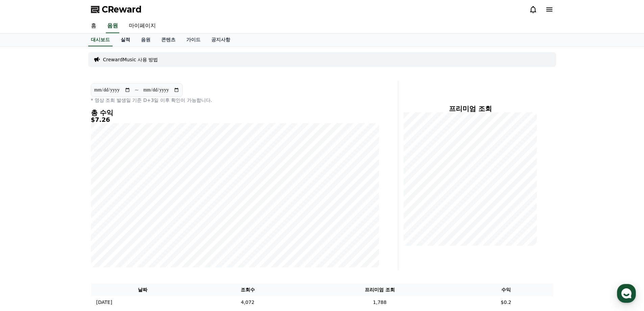 The image size is (644, 311). What do you see at coordinates (66, 228) in the screenshot?
I see `span: 대화` at bounding box center [66, 228].